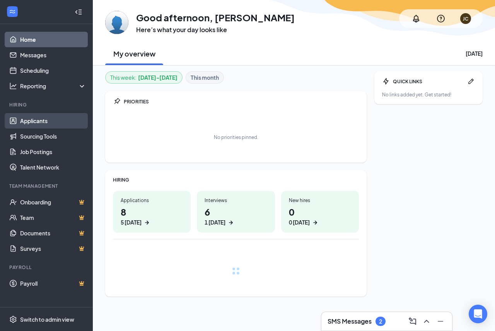  What do you see at coordinates (320, 200) in the screenshot?
I see `div: New hires` at bounding box center [320, 200].